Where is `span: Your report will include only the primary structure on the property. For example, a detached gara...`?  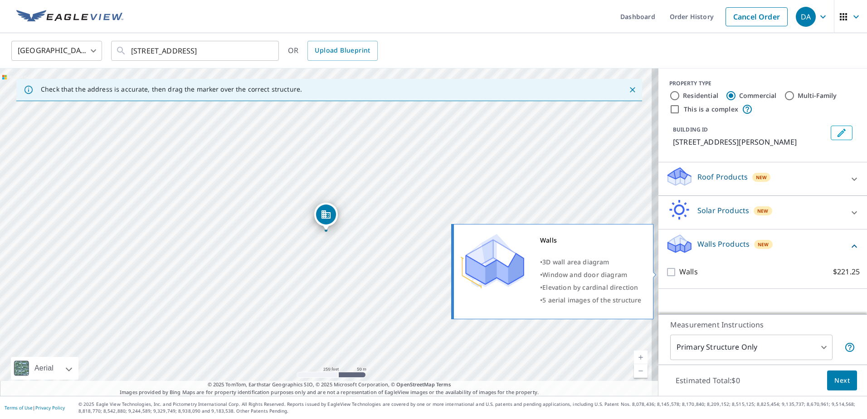
span: Your report will include only the primary structure on the property. For example, a detached gara... is located at coordinates (849, 347).